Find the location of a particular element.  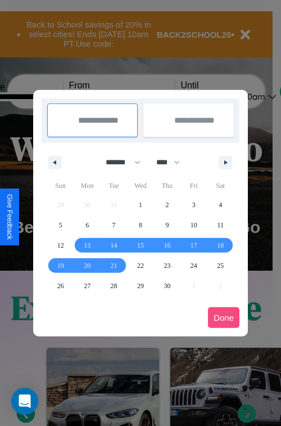

button: 16 is located at coordinates (167, 245).